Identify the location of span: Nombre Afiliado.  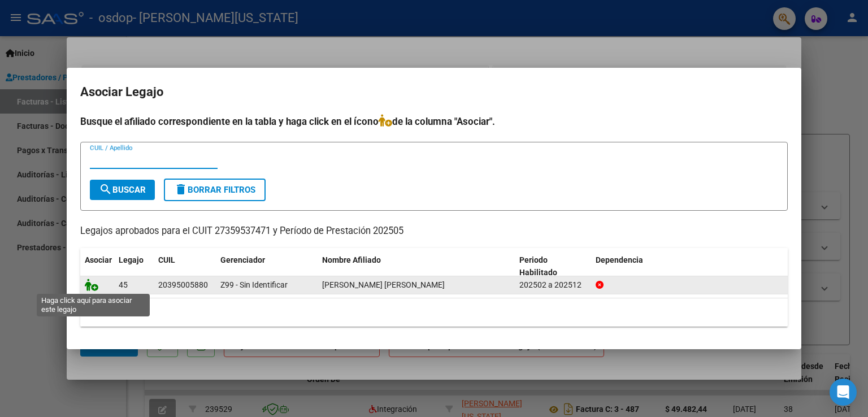
(351, 260).